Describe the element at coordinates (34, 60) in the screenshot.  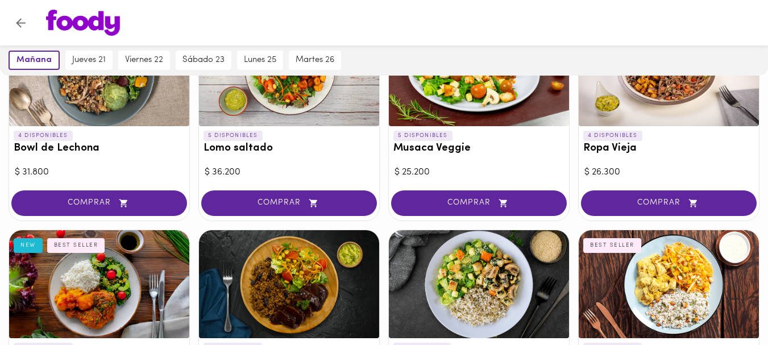
I see `button: mañana` at that location.